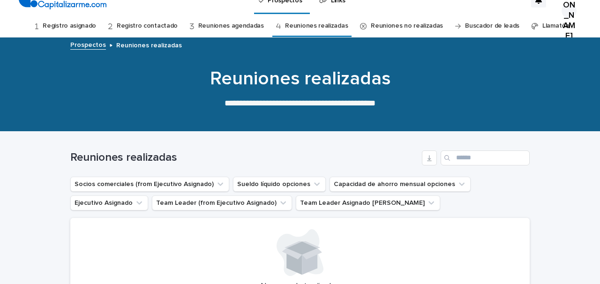 The width and height of the screenshot is (600, 284). Describe the element at coordinates (400, 184) in the screenshot. I see `button: Capacidad de ahorro mensual opciones` at that location.